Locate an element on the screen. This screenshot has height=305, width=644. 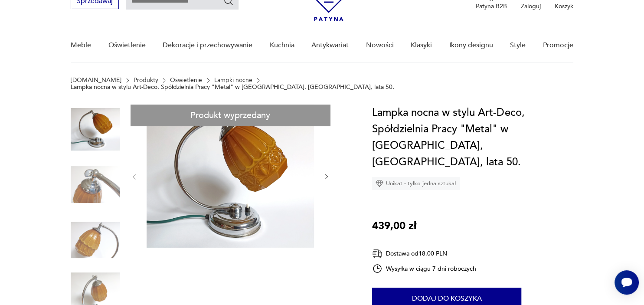
a: Lampki nocne is located at coordinates (233, 80).